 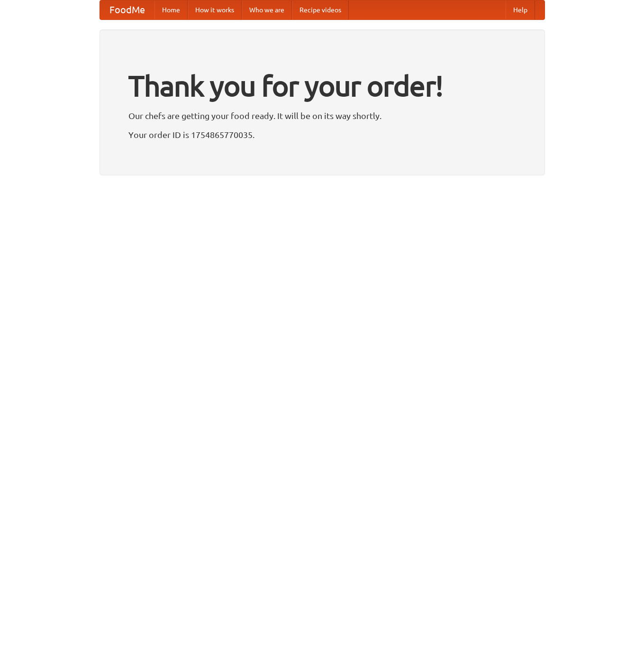 What do you see at coordinates (267, 10) in the screenshot?
I see `a: Who we are` at bounding box center [267, 10].